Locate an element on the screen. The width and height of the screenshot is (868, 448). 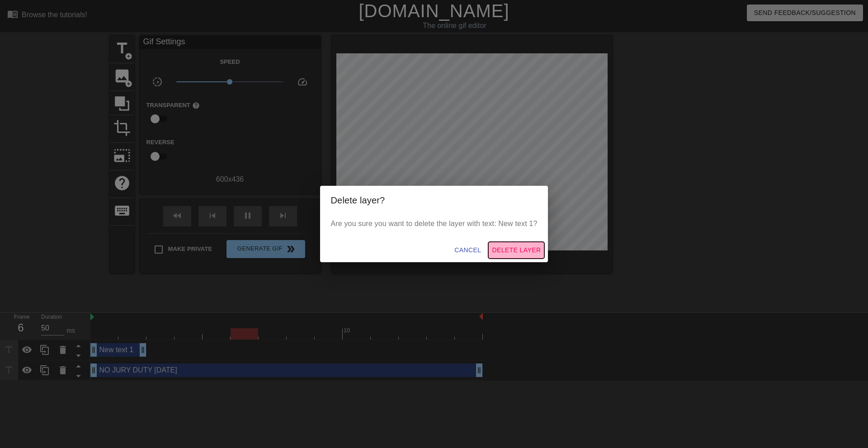
button: Cancel is located at coordinates (468, 250).